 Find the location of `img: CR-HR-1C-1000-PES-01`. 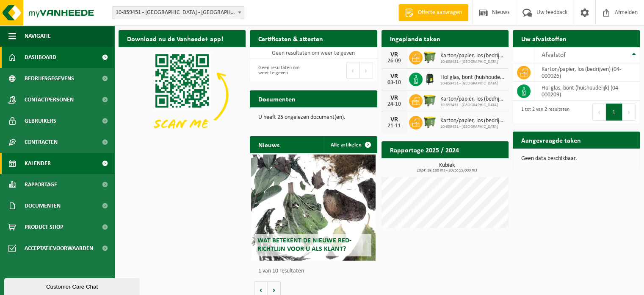

img: CR-HR-1C-1000-PES-01 is located at coordinates (430, 79).